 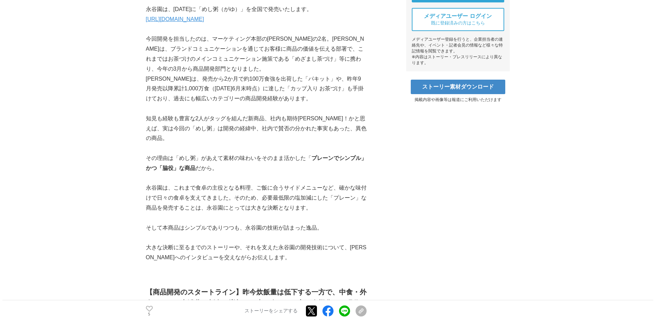 I want to click on p: 掲載内容や画像等は報道にご利用いただけます, so click(x=458, y=100).